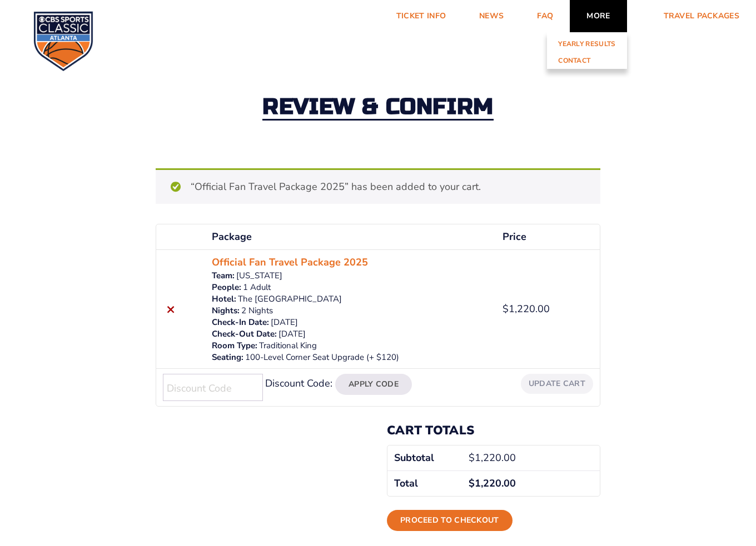 This screenshot has height=546, width=756. I want to click on th: Subtotal, so click(425, 458).